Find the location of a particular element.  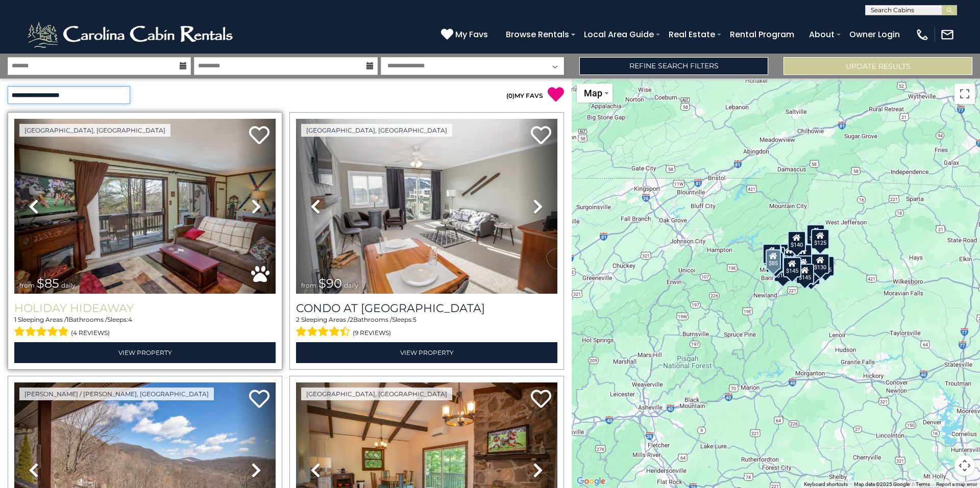

button: Toggle fullscreen view is located at coordinates (964, 94).